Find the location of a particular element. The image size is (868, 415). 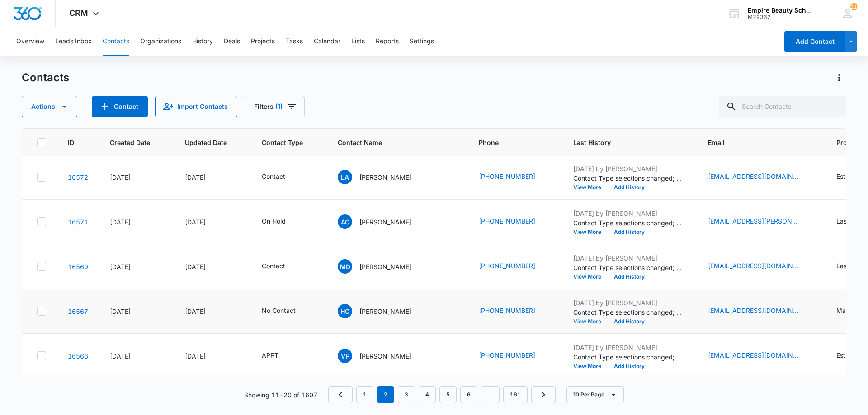

div: Phone - (978) 397-1665 - Select to Edit Field is located at coordinates (515, 267).